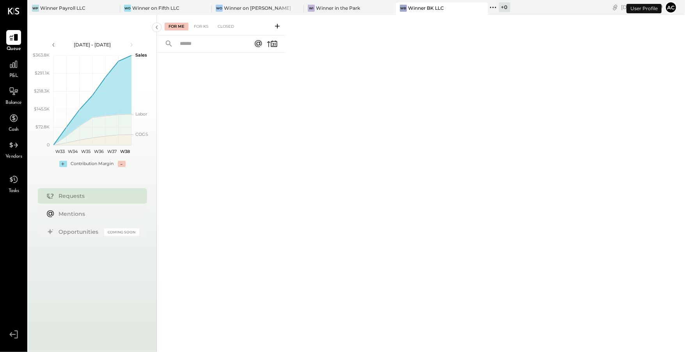  Describe the element at coordinates (73, 151) in the screenshot. I see `text: W34` at that location.